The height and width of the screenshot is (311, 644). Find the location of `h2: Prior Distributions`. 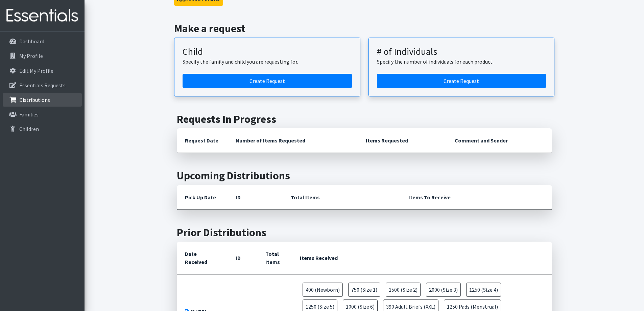

h2: Prior Distributions is located at coordinates (364, 233).